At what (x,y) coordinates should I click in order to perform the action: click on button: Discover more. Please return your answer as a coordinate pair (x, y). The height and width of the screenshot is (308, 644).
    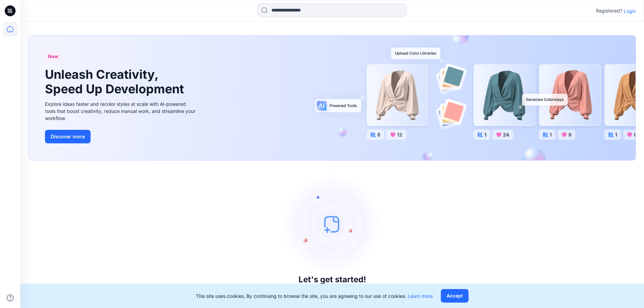
    Looking at the image, I should click on (67, 137).